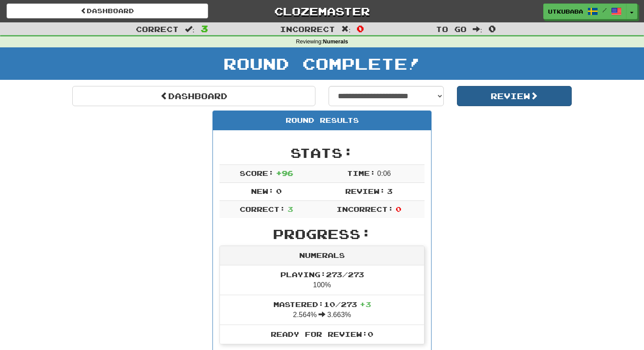 The width and height of the screenshot is (644, 350). Describe the element at coordinates (157, 29) in the screenshot. I see `span: Correct` at that location.